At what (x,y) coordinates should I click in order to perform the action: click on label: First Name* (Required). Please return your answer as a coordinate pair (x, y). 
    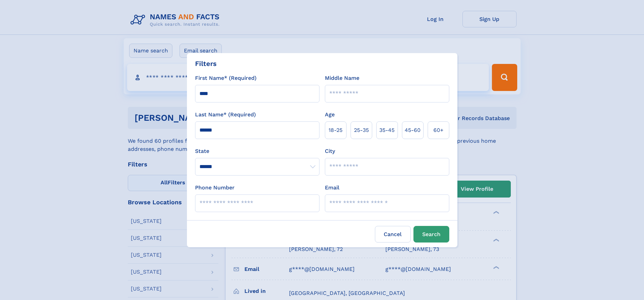
    Looking at the image, I should click on (226, 78).